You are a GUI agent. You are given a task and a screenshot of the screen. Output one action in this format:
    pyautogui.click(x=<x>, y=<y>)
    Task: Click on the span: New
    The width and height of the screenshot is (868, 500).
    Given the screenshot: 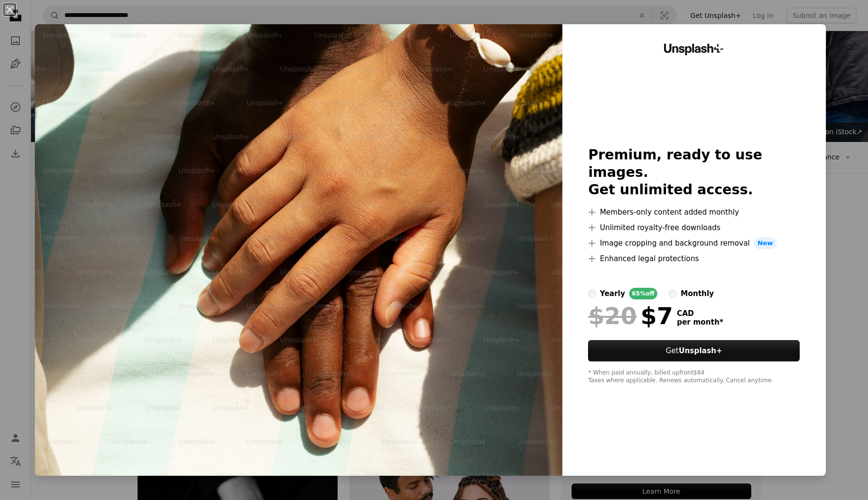 What is the action you would take?
    pyautogui.click(x=765, y=243)
    